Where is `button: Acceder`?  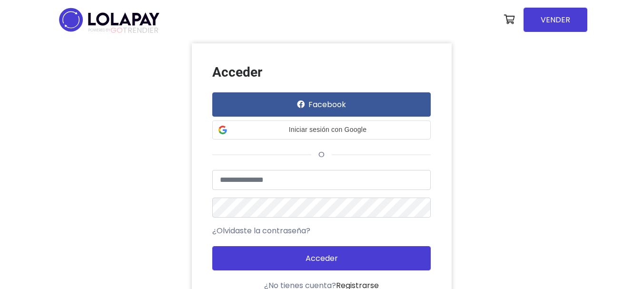 button: Acceder is located at coordinates (321, 258).